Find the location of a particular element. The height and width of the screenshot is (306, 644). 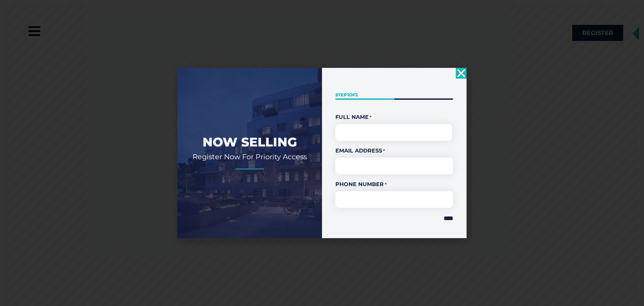

span: 2 is located at coordinates (356, 95).